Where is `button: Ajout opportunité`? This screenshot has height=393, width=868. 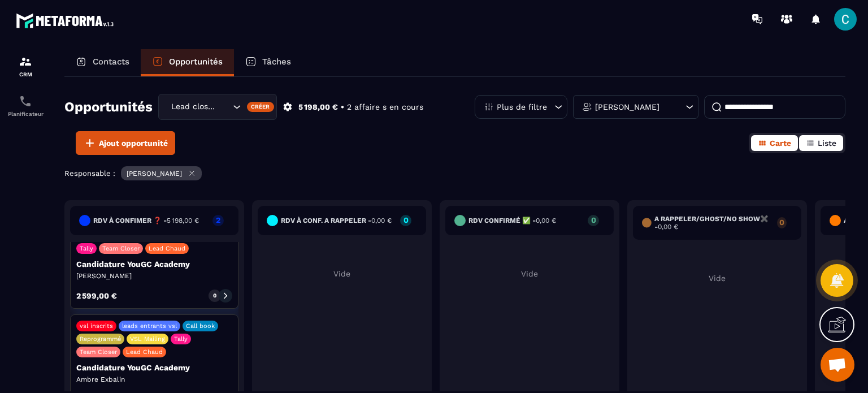 button: Ajout opportunité is located at coordinates (126, 143).